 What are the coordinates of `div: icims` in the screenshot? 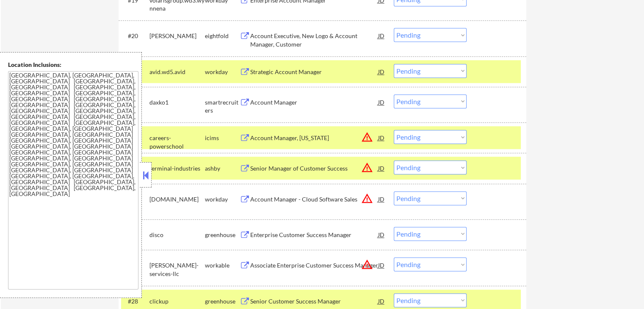 It's located at (222, 138).